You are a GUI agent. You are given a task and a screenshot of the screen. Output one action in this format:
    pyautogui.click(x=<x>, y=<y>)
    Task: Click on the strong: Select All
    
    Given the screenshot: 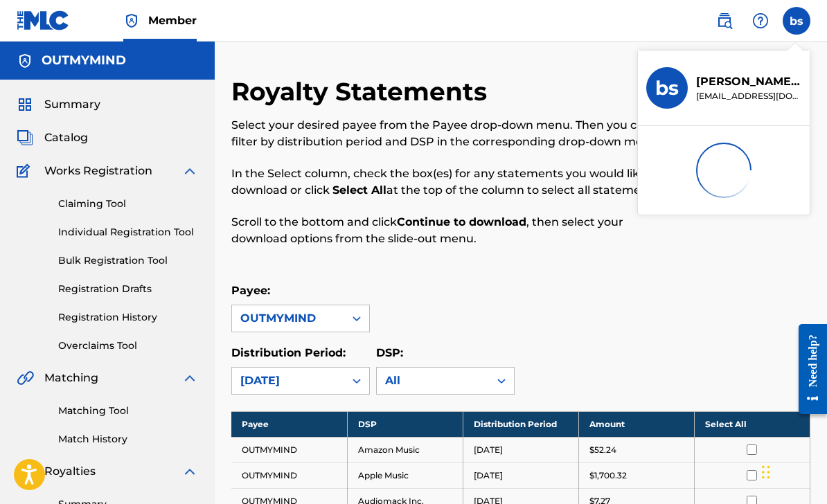 What is the action you would take?
    pyautogui.click(x=360, y=190)
    